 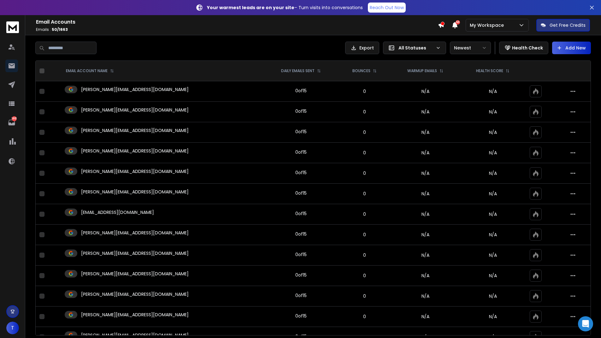 I want to click on p: HEALTH SCORE, so click(x=489, y=71).